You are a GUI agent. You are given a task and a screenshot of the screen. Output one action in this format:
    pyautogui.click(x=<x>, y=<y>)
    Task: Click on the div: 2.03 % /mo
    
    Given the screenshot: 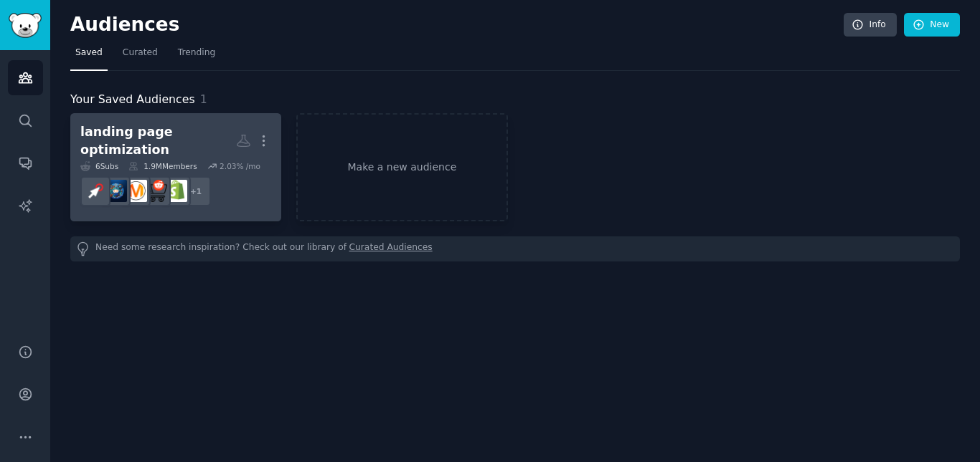 What is the action you would take?
    pyautogui.click(x=239, y=166)
    